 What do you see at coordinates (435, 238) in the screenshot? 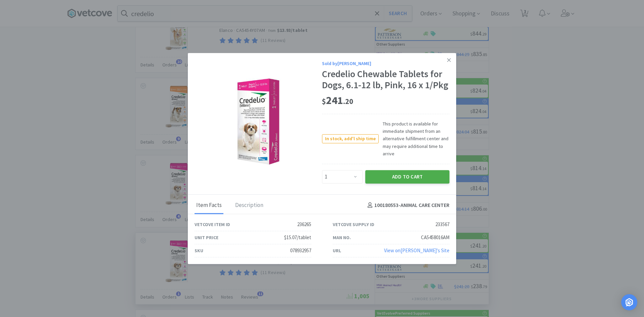
I see `div: CA5458016AM` at bounding box center [435, 238].